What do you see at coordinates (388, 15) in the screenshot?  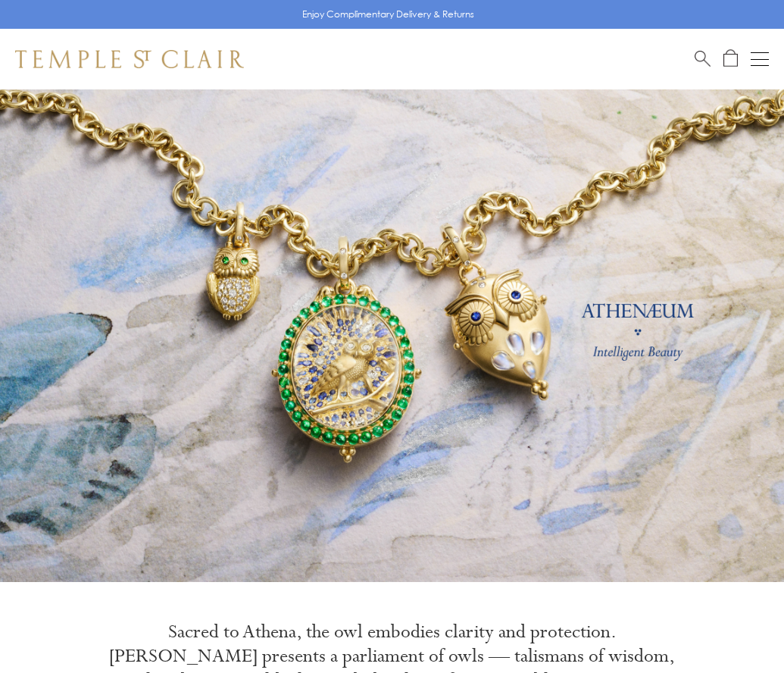 I see `p: Enjoy Complimentary Delivery & Returns` at bounding box center [388, 15].